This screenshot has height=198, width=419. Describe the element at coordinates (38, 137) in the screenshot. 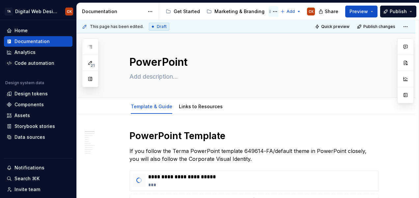

I see `a: Data sources` at that location.